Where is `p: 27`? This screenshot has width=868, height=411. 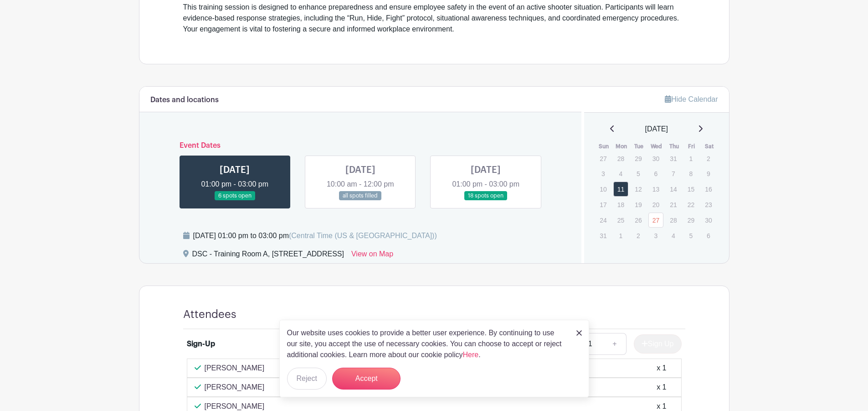
p: 27 is located at coordinates (603, 158).